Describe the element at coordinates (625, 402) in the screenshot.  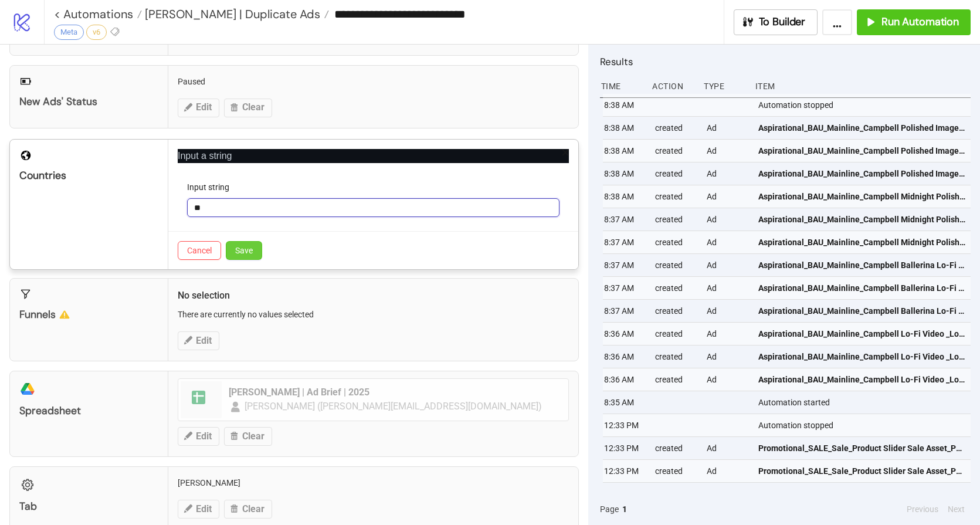
I see `div: 8:35 AM` at that location.